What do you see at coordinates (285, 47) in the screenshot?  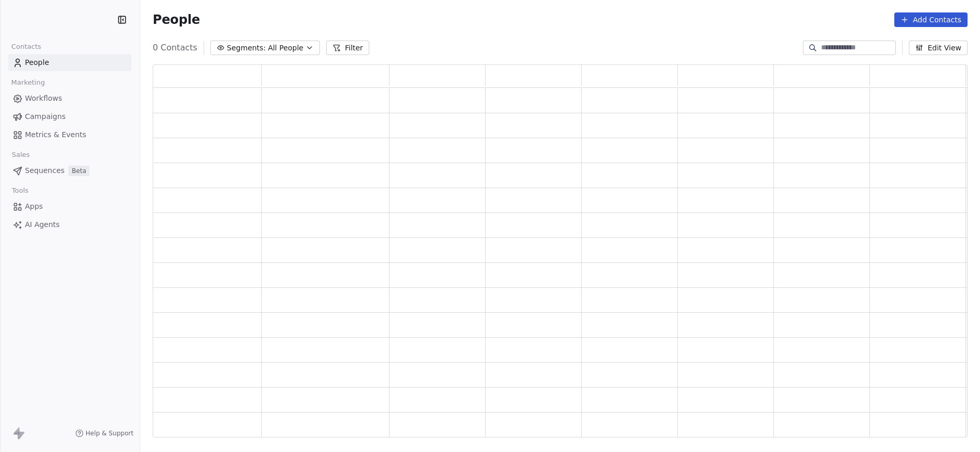 I see `span: All People` at bounding box center [285, 47].